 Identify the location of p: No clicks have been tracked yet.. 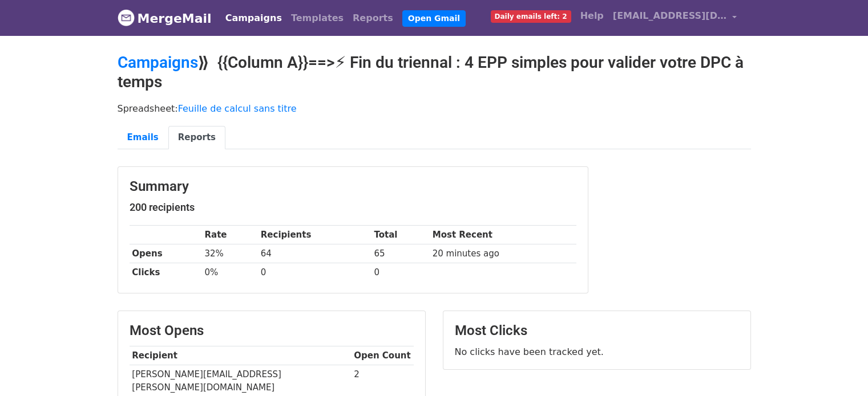
(597, 352).